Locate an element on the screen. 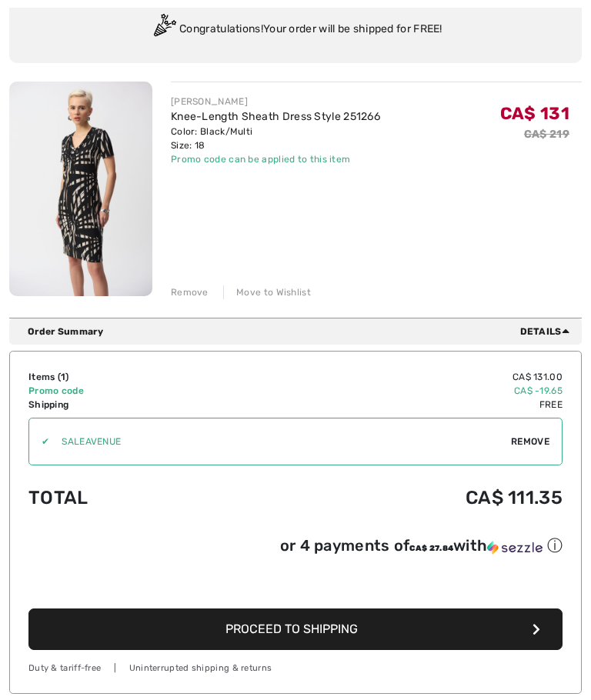 The image size is (591, 700). img: Knee-Length Sheath Dress Style 251266 is located at coordinates (81, 189).